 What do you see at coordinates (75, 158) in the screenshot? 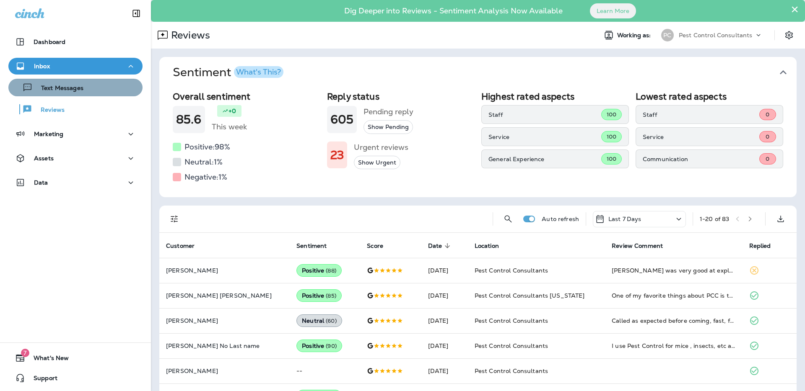
I see `button: Assets` at bounding box center [75, 158].